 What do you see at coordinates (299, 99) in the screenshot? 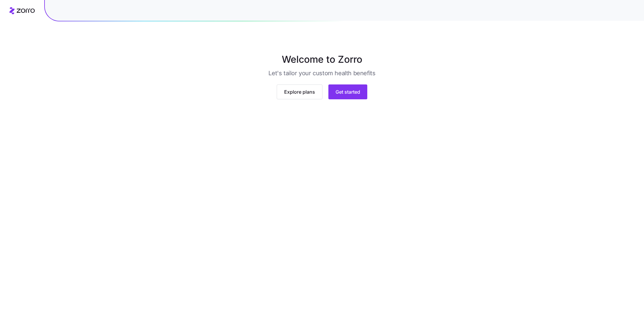
I see `span: Explore plans` at bounding box center [299, 99].